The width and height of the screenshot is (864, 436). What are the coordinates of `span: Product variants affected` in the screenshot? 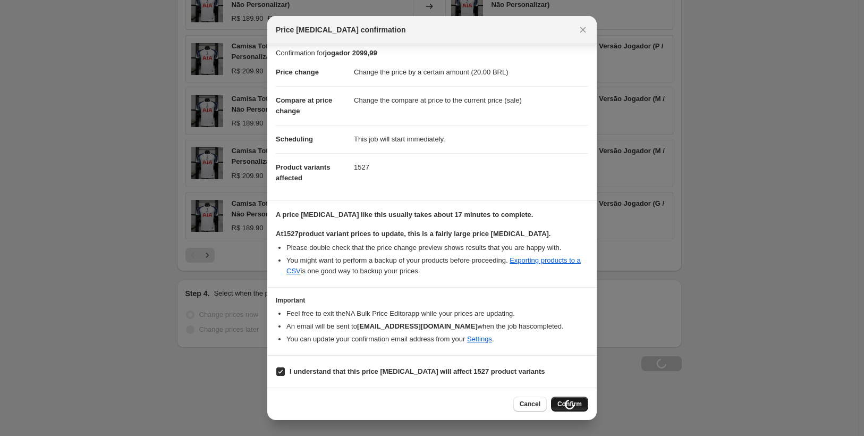 It's located at (303, 172).